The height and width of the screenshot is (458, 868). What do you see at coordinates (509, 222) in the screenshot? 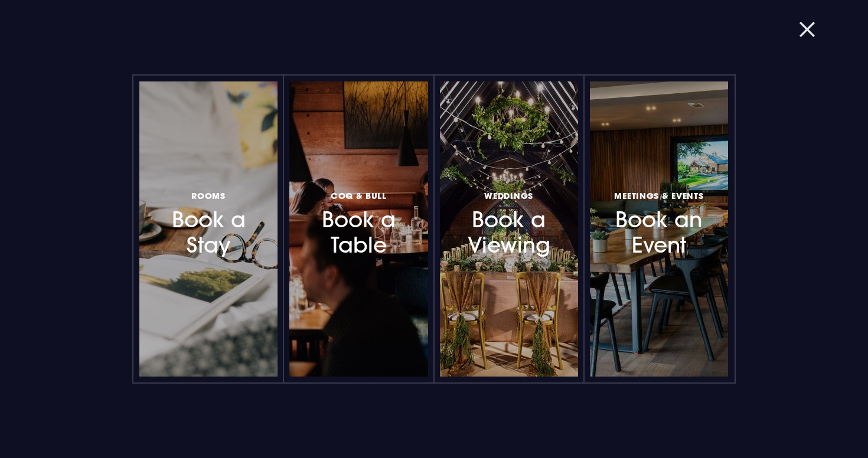
I see `h3: Book a Viewing` at bounding box center [509, 222].